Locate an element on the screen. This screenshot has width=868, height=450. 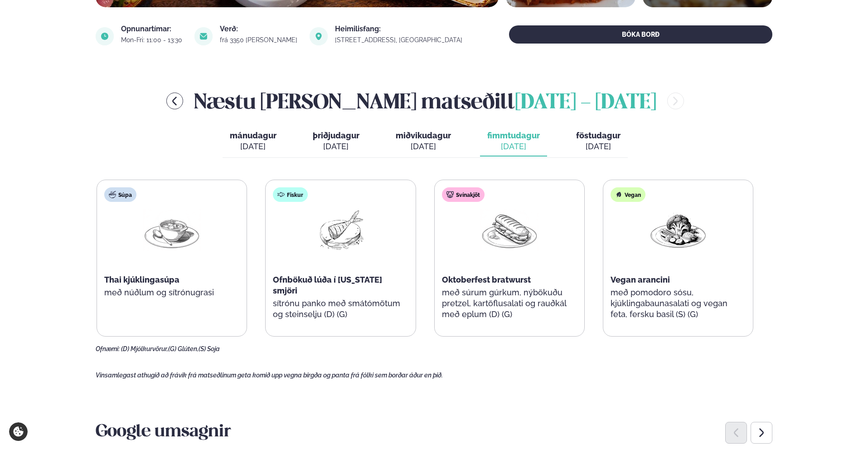
div: Verð: is located at coordinates (260, 29).